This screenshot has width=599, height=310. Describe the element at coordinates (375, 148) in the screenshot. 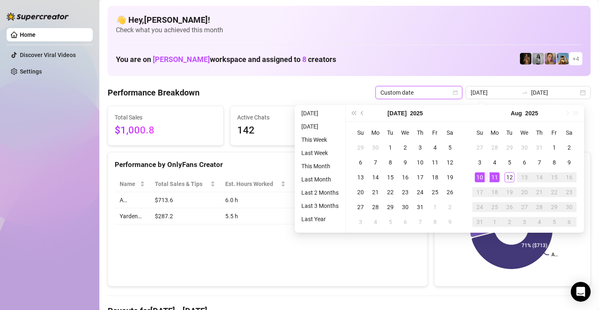

I see `div: 30` at that location.